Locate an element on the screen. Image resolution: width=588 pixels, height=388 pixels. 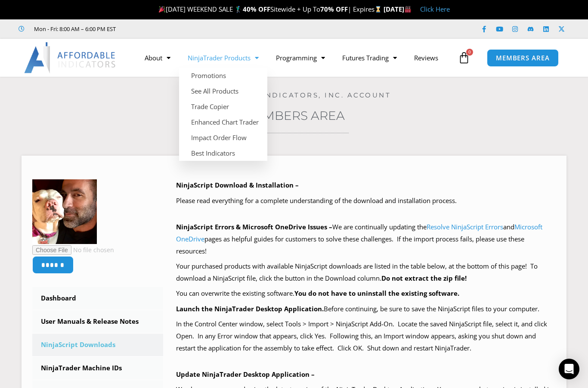
a: Enhanced Chart Trader is located at coordinates (223, 122).